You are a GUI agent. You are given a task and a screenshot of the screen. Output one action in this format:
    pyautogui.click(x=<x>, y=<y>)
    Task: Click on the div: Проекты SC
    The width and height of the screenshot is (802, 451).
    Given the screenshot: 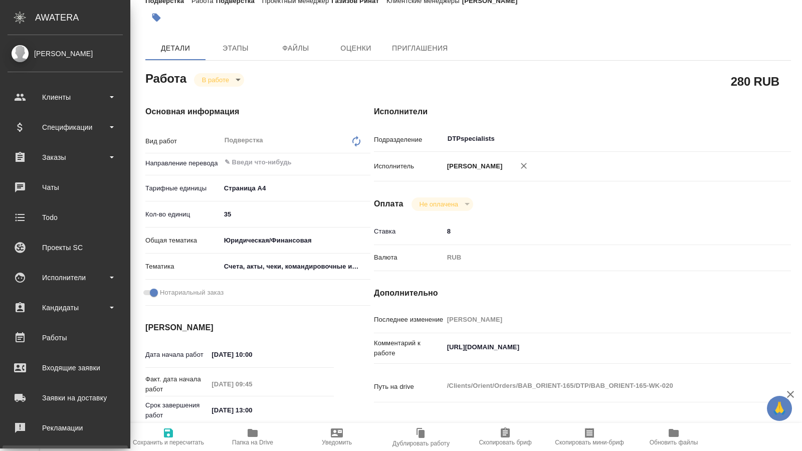 What is the action you would take?
    pyautogui.click(x=65, y=248)
    